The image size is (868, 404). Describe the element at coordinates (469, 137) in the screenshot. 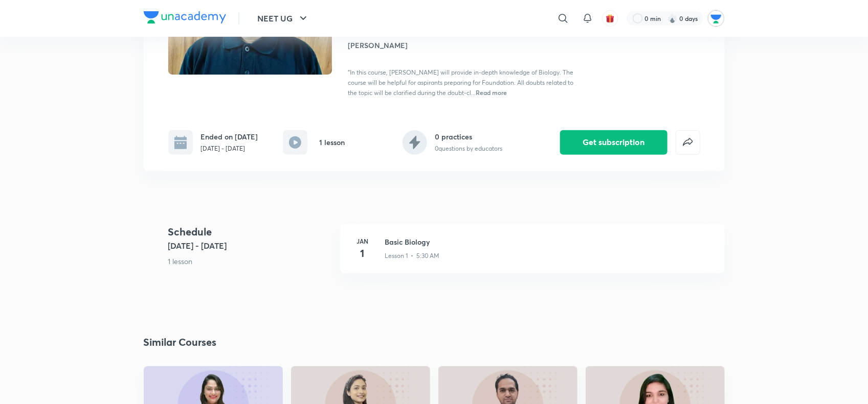

I see `h6: 0 practices` at that location.